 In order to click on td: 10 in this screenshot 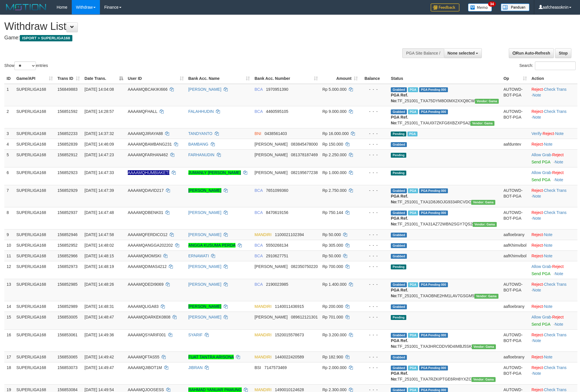, I will do `click(9, 245)`.